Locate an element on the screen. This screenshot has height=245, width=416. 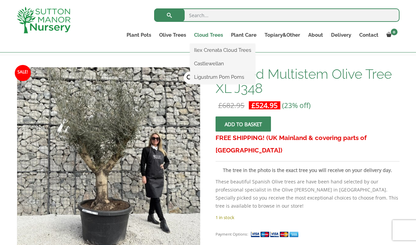
p: These beautiful Spanish Olive trees are have been hand selected by our professional specialist in... is located at coordinates (307, 194).